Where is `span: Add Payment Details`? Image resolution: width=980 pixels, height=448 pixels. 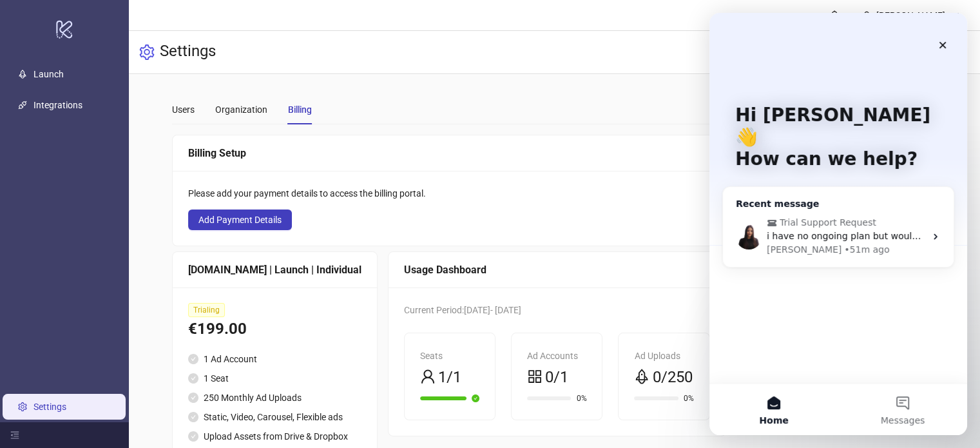 span: Add Payment Details is located at coordinates (240, 220).